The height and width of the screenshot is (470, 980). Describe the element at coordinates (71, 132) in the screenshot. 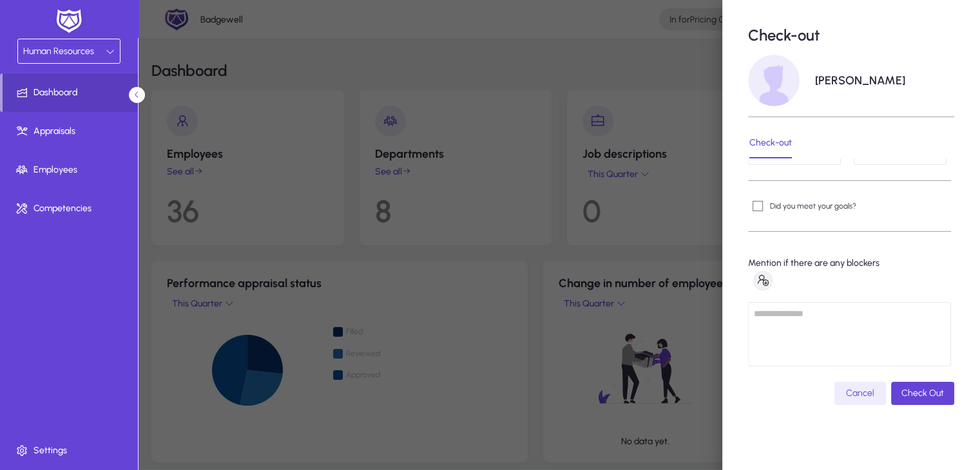

I see `span: Appraisals` at that location.